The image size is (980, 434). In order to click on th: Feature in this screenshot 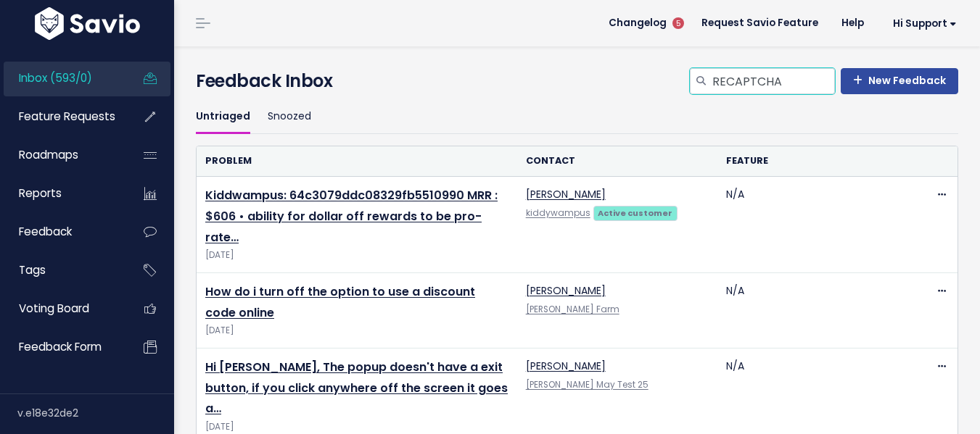, I will do `click(817, 161)`.